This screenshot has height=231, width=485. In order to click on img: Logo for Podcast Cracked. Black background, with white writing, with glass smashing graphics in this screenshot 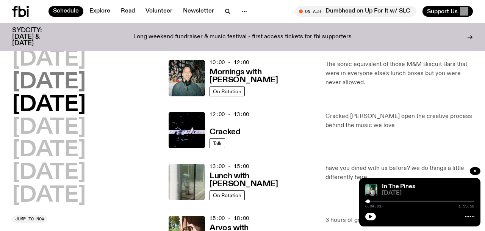, I will do `click(187, 130)`.